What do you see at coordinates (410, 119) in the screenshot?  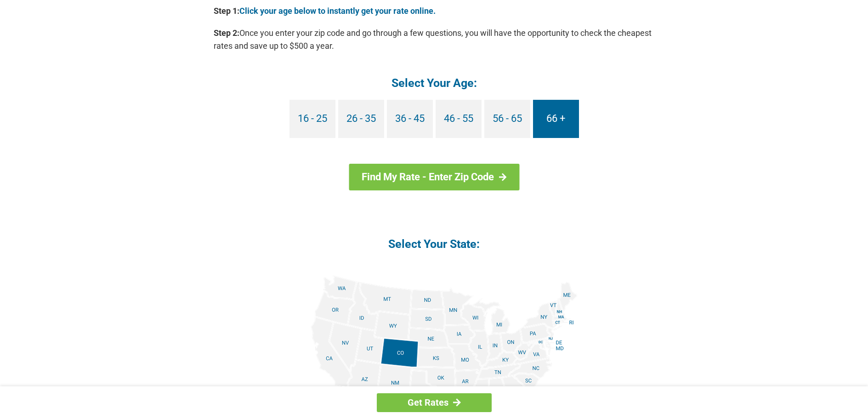 I see `a: 36 - 45` at bounding box center [410, 119].